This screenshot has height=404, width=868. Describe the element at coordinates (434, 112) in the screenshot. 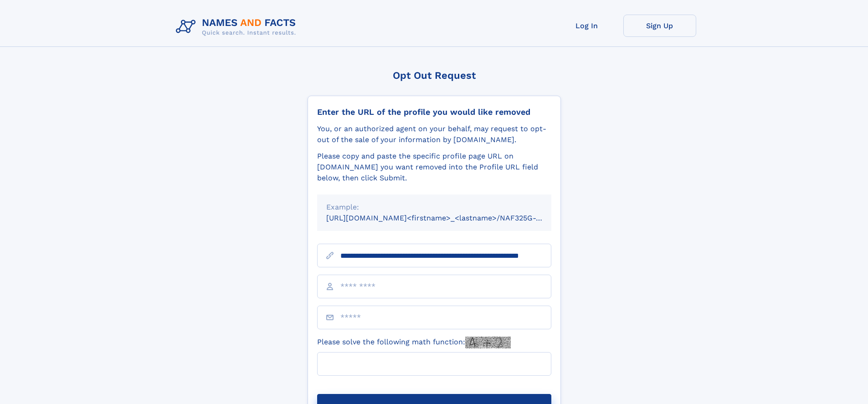

I see `div: Enter the URL of the profile you would like removed` at that location.